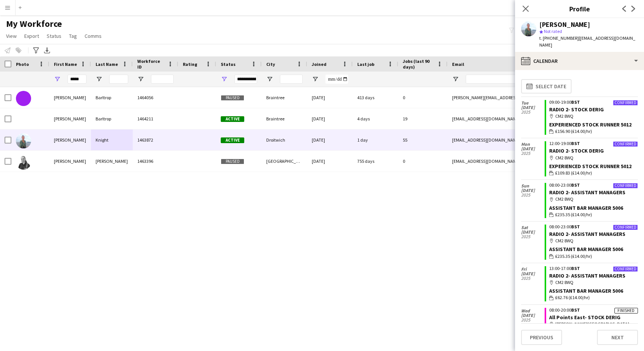  I want to click on div: 09:00-19:00, so click(593, 102).